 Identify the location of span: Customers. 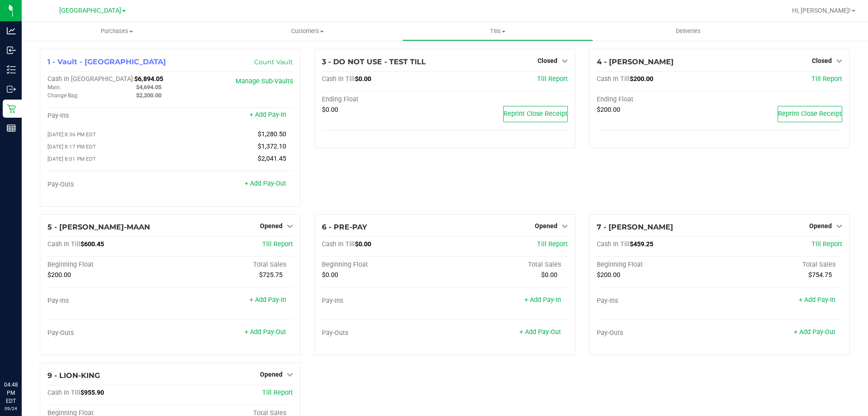
(307, 31).